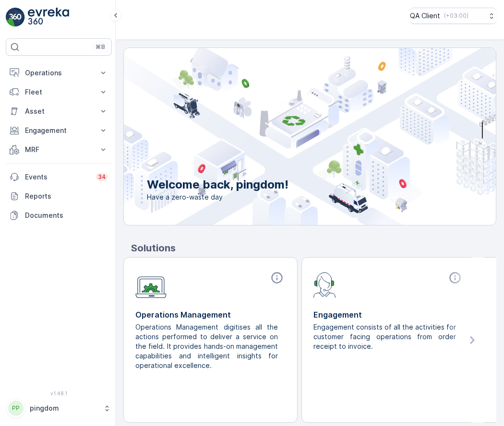 This screenshot has height=426, width=504. I want to click on span: Have a zero-waste day, so click(217, 197).